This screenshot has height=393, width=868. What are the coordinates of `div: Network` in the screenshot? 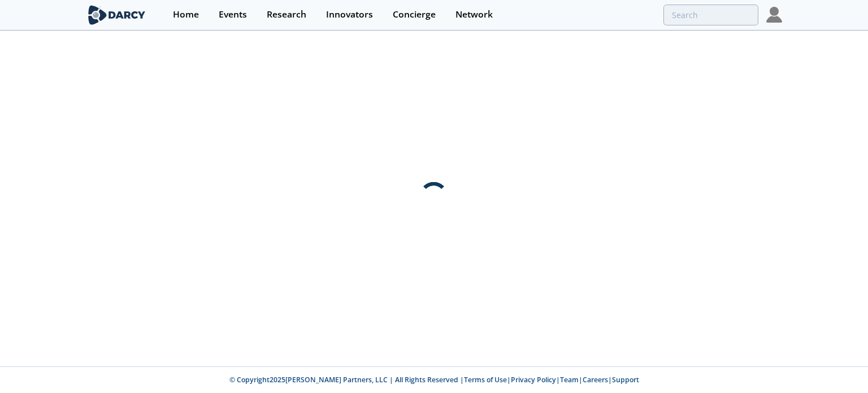 It's located at (474, 15).